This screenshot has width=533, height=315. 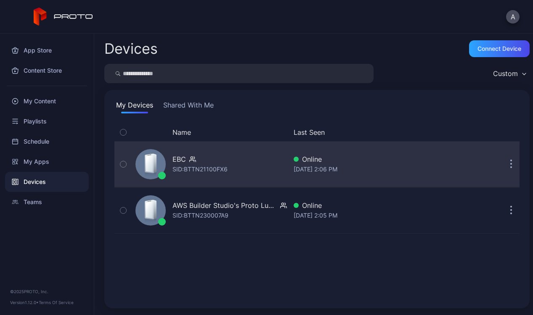 What do you see at coordinates (47, 182) in the screenshot?
I see `div: Devices` at bounding box center [47, 182].